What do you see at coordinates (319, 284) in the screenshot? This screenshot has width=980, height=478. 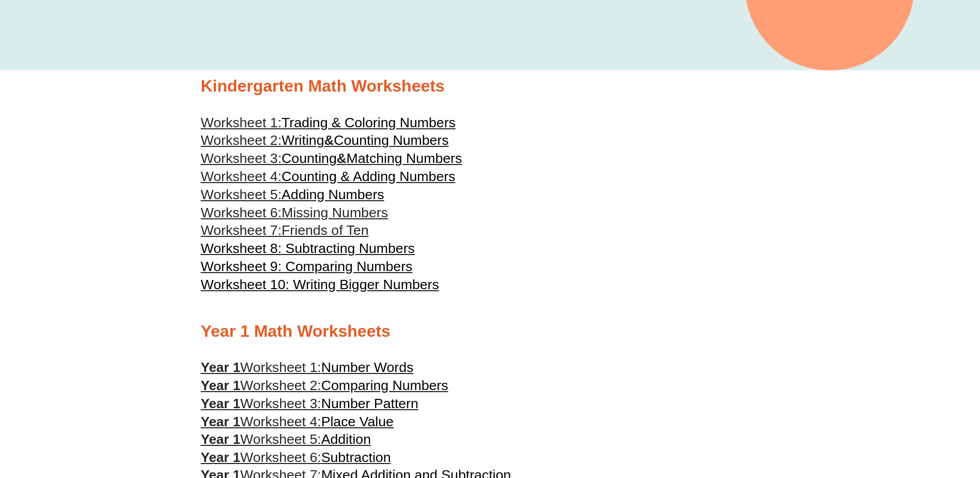 I see `a: Worksheet 10: Writing Bigger Numbers` at bounding box center [319, 284].